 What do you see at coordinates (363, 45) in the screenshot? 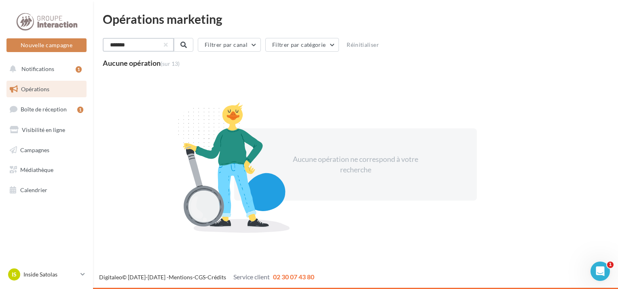
I see `button: Réinitialiser` at bounding box center [363, 45].